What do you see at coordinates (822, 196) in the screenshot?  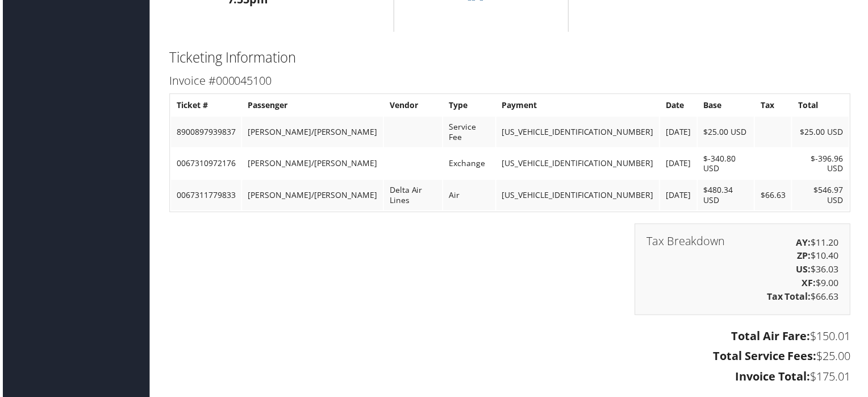 I see `td: $546.97 USD` at bounding box center [822, 196].